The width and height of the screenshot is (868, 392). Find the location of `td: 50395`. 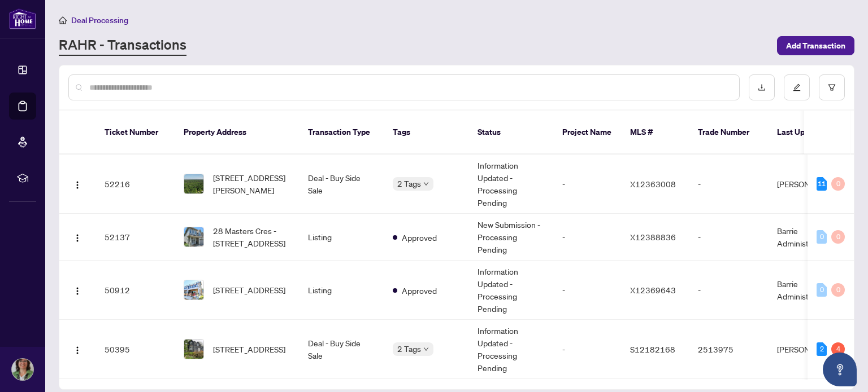

td: 50395 is located at coordinates (135, 350).